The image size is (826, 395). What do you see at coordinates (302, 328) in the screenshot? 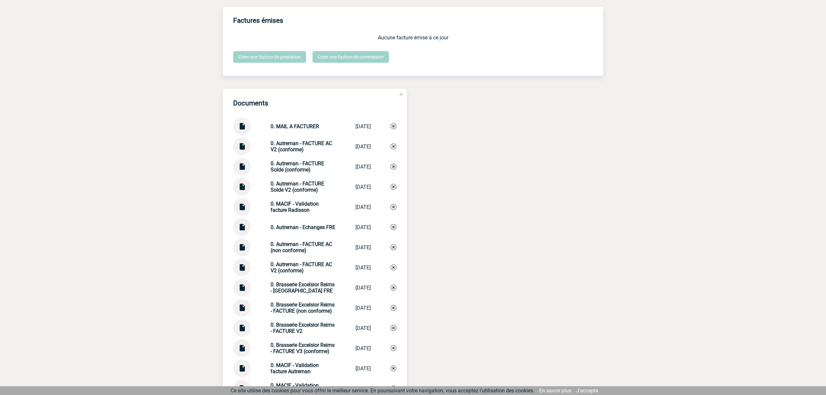
I see `strong: 0. Brasserie Excelsior Reims - FACTURE V2` at bounding box center [302, 328].